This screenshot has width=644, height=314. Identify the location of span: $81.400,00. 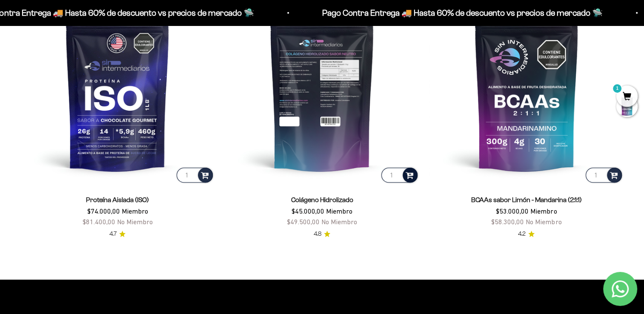
(99, 221).